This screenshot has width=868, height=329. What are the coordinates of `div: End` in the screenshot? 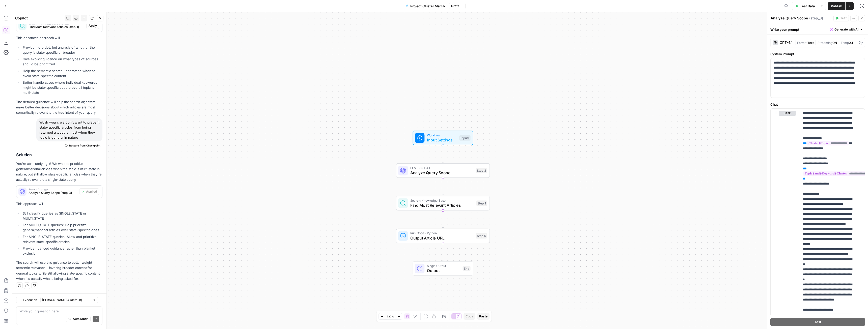 It's located at (466, 269).